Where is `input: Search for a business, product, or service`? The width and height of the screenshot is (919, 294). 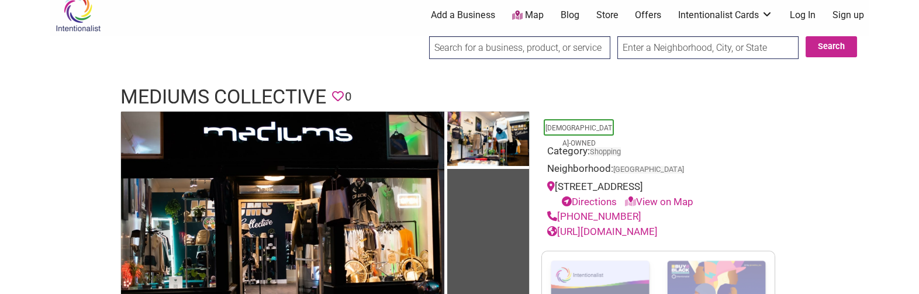
input: Search for a business, product, or service is located at coordinates (520, 47).